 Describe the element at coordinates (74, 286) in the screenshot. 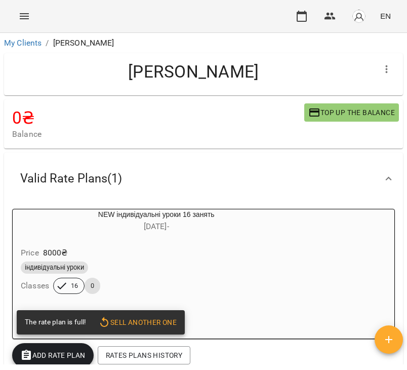

I see `span: 16` at that location.